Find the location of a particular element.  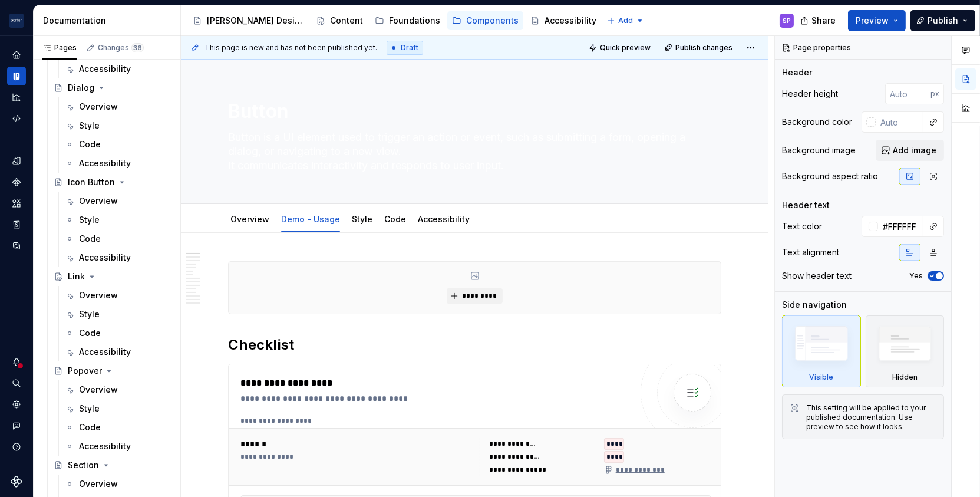

div: Side navigation is located at coordinates (814, 305).